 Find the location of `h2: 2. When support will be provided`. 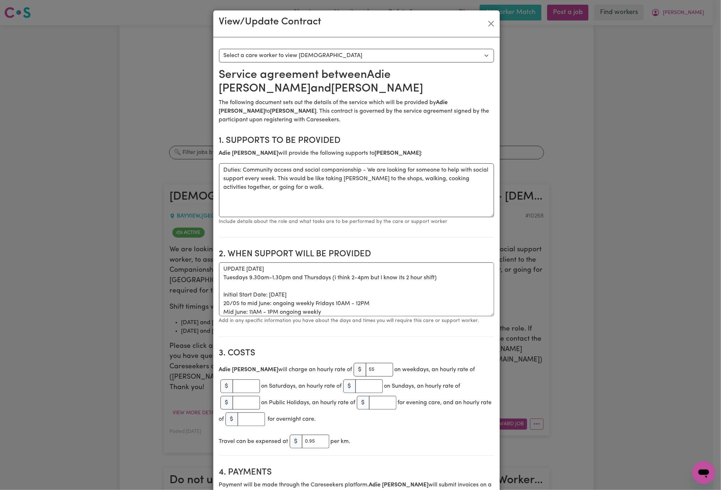

h2: 2. When support will be provided is located at coordinates (357, 254).